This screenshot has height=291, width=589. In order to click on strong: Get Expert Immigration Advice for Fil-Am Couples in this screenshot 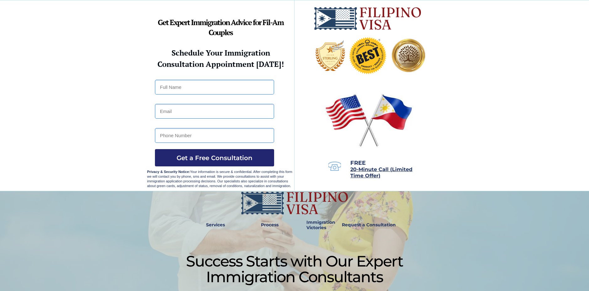, I will do `click(221, 27)`.